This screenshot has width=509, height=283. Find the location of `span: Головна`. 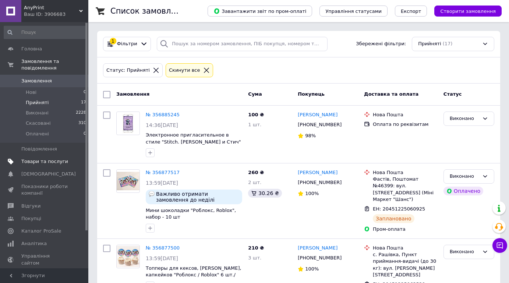

span: Головна is located at coordinates (32, 49).